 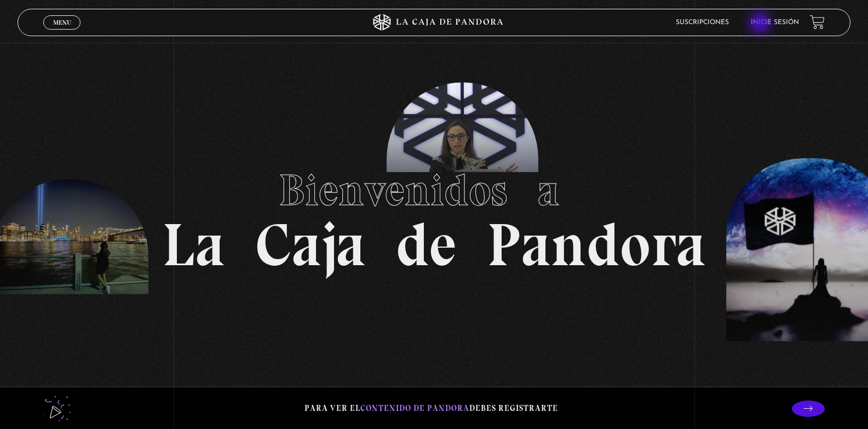 I want to click on span: Cerrar, so click(x=62, y=32).